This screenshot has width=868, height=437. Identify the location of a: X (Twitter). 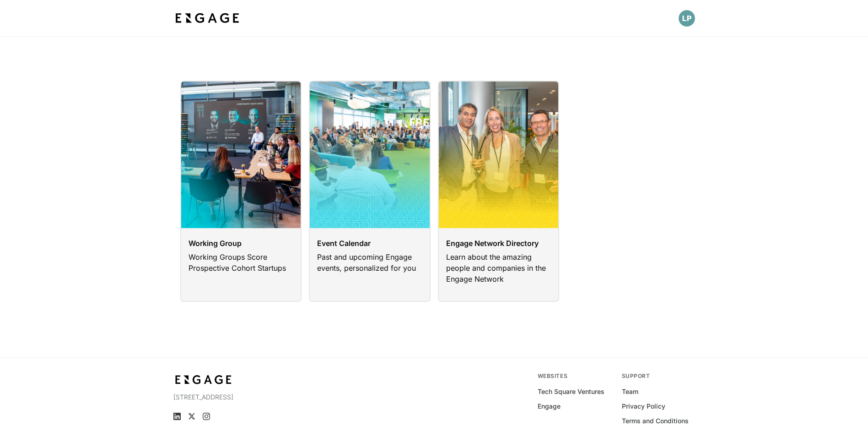
(192, 416).